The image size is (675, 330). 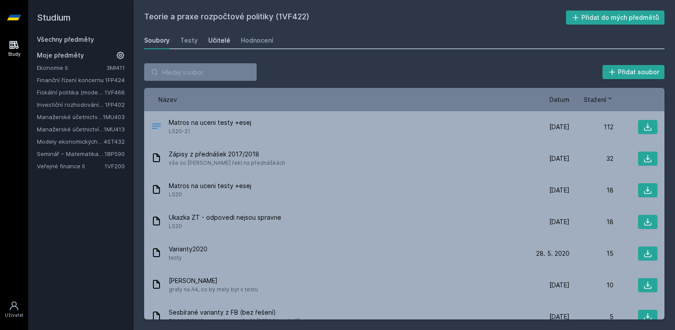 What do you see at coordinates (71, 154) in the screenshot?
I see `a: Seminář – Matematika pro finance` at bounding box center [71, 154].